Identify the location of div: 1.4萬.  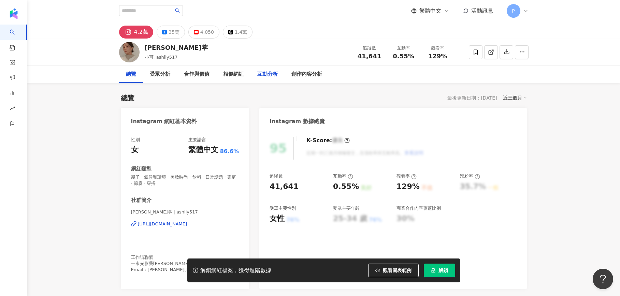
(241, 32).